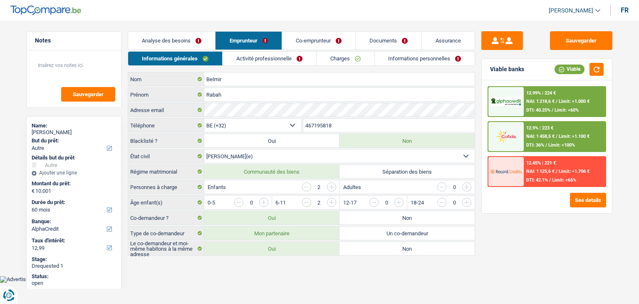  Describe the element at coordinates (166, 110) in the screenshot. I see `label: Adresse email` at that location.